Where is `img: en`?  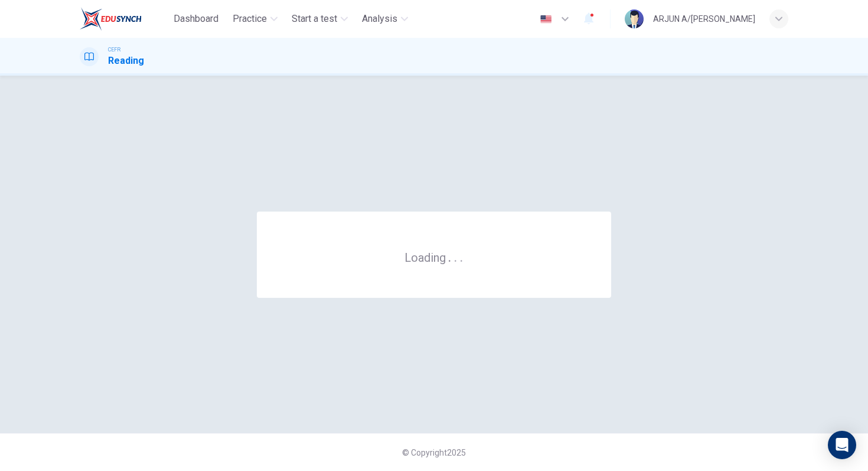
img: en is located at coordinates (546, 19).